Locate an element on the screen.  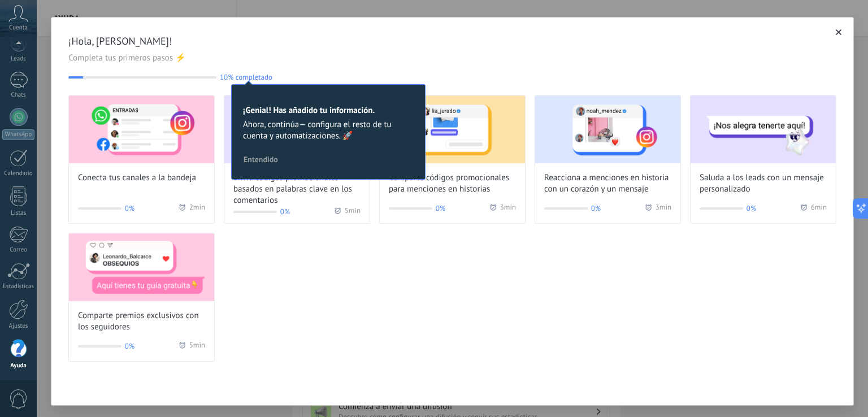
div: Ajustes is located at coordinates (19, 326).